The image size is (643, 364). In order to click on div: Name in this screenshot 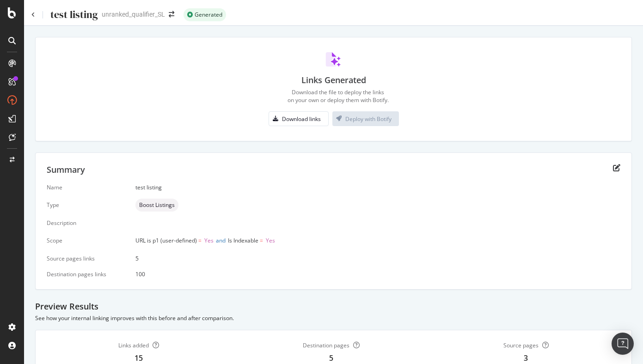, I will do `click(84, 187)`.